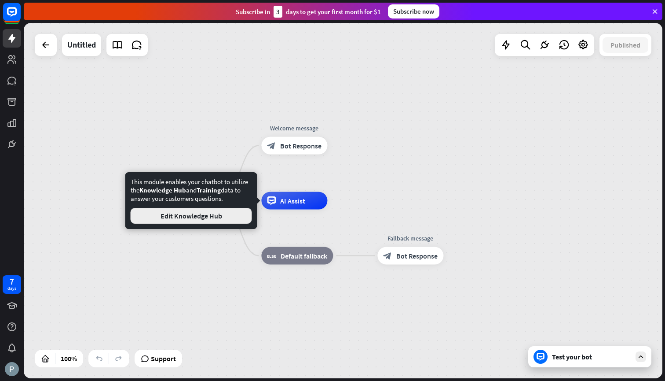 The width and height of the screenshot is (665, 381). I want to click on i: block_fallback, so click(271, 256).